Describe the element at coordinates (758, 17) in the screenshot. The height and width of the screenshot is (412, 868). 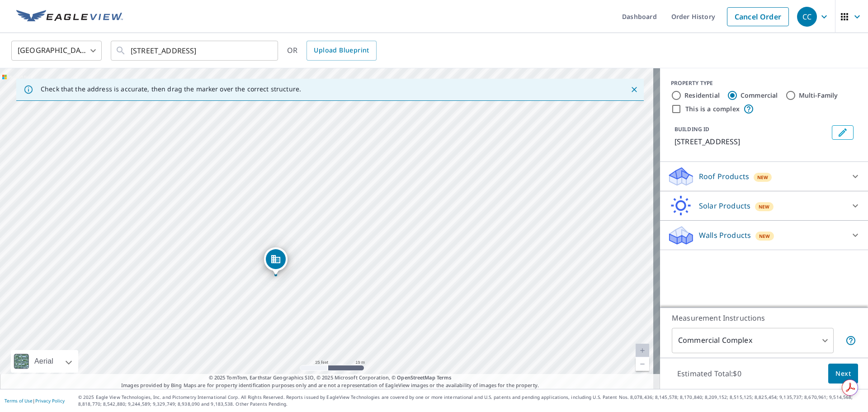
I see `a: Cancel Order` at that location.